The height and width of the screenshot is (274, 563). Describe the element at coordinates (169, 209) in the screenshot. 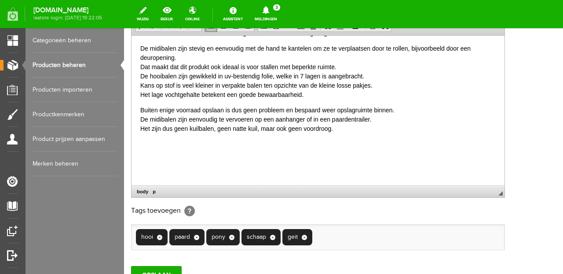

I see `span: geit` at that location.